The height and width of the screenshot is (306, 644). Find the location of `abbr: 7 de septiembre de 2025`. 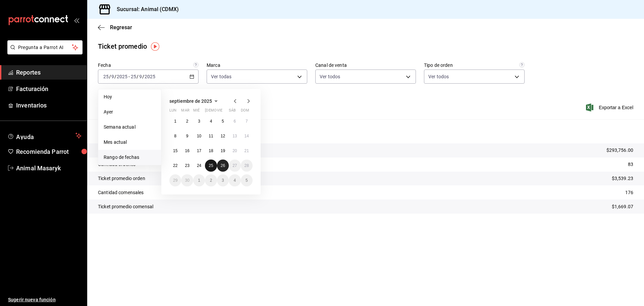

abbr: 7 de septiembre de 2025 is located at coordinates (246, 121).